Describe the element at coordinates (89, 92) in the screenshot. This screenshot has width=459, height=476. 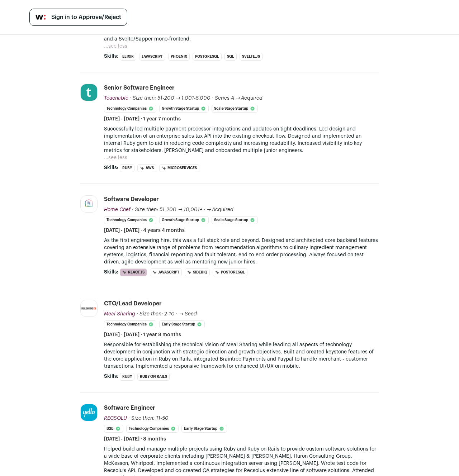
I see `img: 0a696cf232f57eddc5f7c87f8547d64910a0e07198d4460e79d8d38ef01a02d5.jpg` at that location.